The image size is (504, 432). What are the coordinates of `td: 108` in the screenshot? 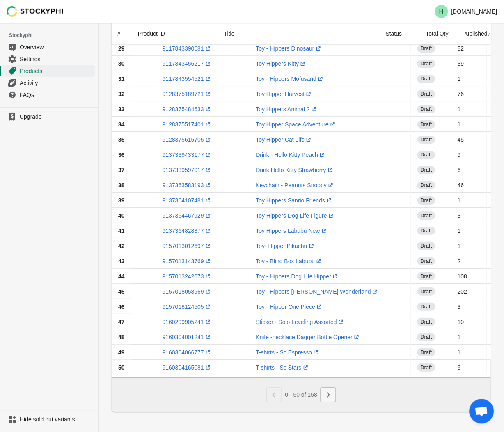 It's located at (469, 276).